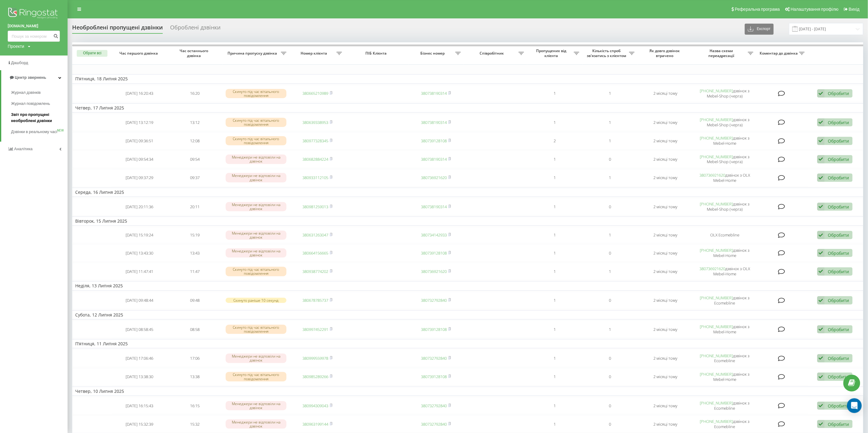 The height and width of the screenshot is (433, 868). I want to click on span: Як довго дзвінок втрачено, so click(665, 53).